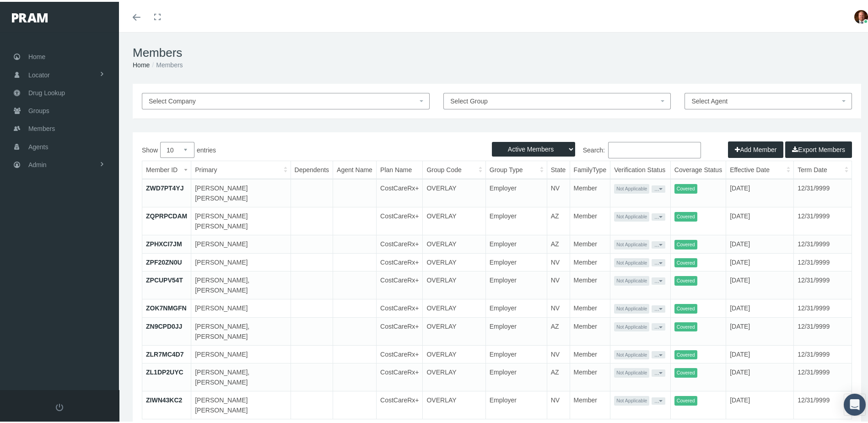 The height and width of the screenshot is (423, 868). I want to click on h1: Members, so click(497, 51).